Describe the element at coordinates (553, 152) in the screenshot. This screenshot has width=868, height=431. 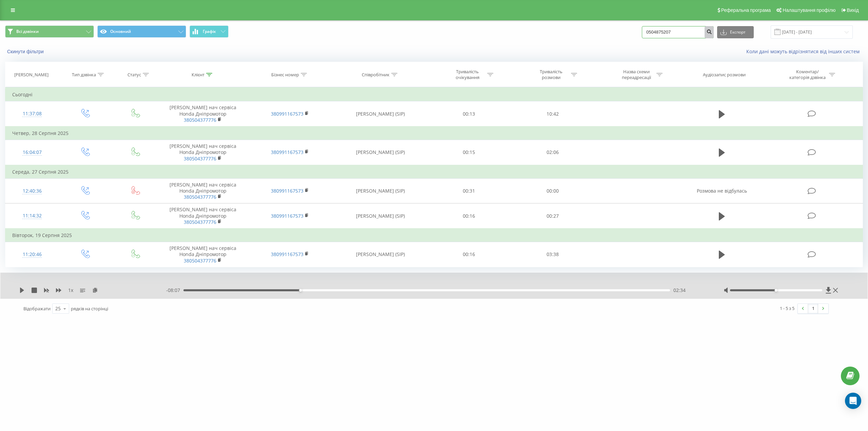
I see `td: 02:06` at that location.